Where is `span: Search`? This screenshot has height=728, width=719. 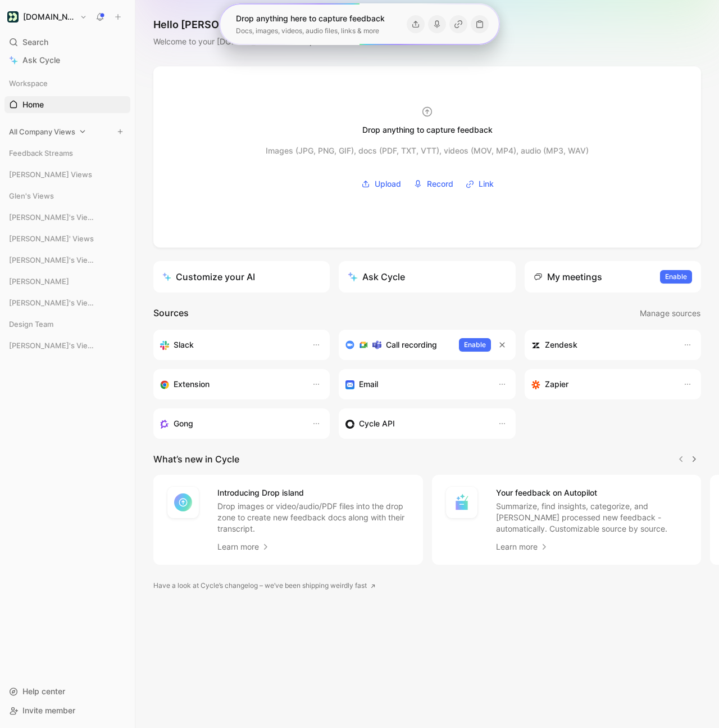
span: Search is located at coordinates (36, 42).